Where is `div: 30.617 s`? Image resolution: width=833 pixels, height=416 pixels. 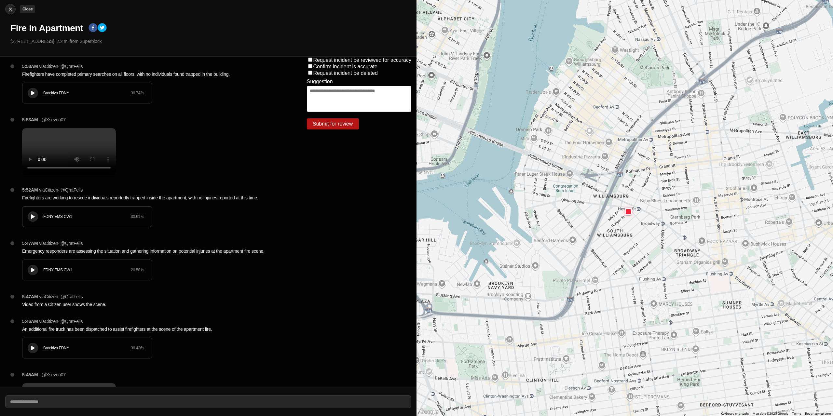
div: 30.617 s is located at coordinates (137, 217).